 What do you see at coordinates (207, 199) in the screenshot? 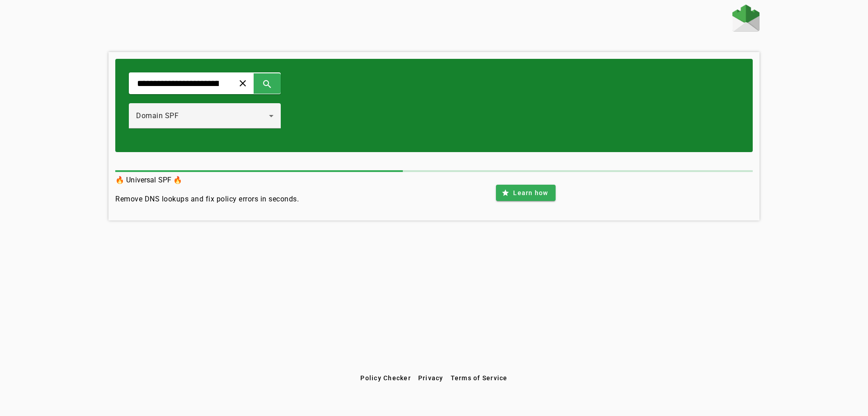
I see `h4: Remove DNS lookups and fix policy errors in seconds.` at bounding box center [207, 199].